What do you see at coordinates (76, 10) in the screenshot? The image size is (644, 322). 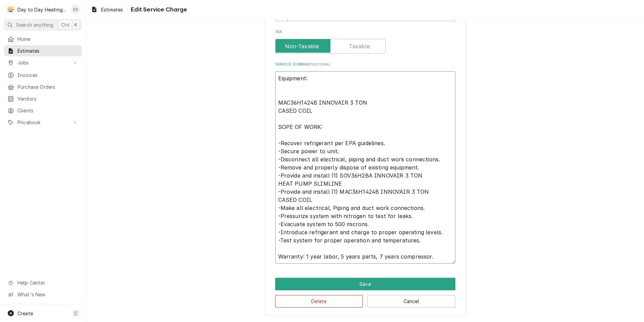 I see `div: DS` at bounding box center [76, 10].